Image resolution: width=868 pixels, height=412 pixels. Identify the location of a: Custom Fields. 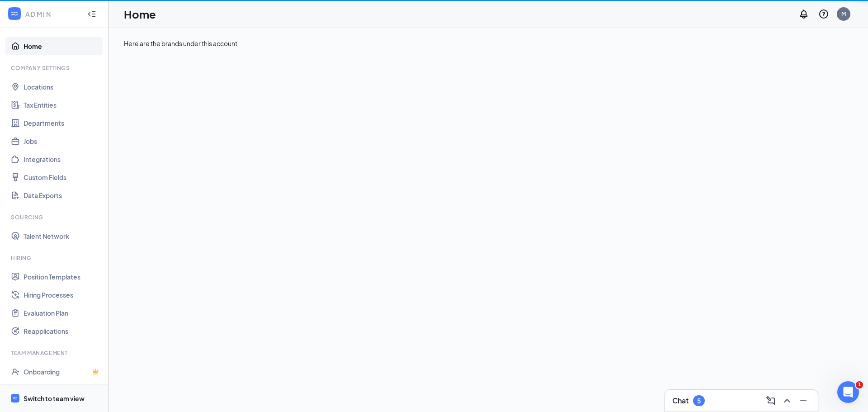
(62, 177).